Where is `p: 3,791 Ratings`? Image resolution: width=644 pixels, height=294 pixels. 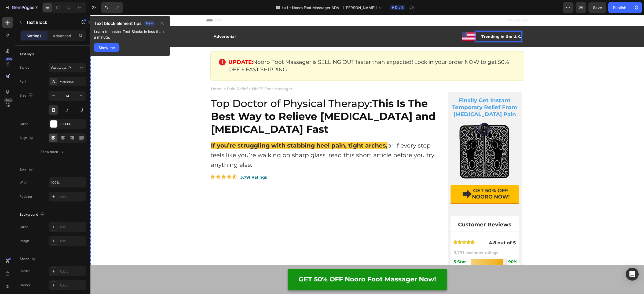
p: 3,791 Ratings is located at coordinates (163, 162).